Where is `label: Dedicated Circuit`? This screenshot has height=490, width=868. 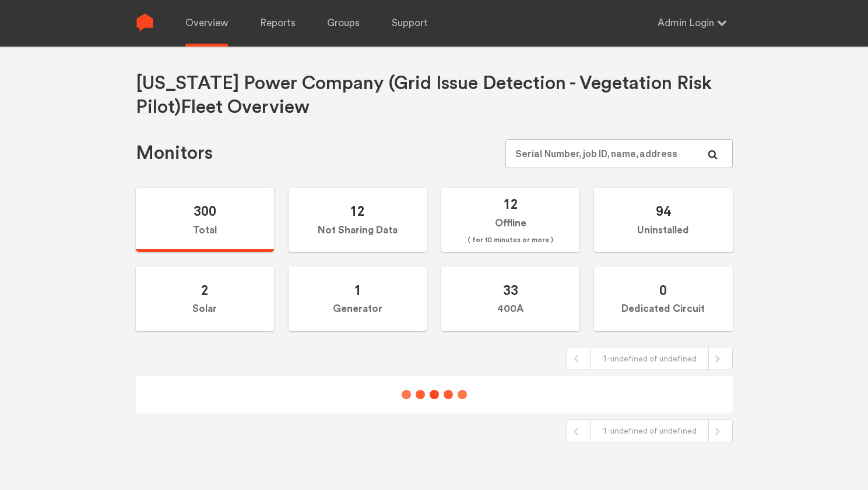 label: Dedicated Circuit is located at coordinates (663, 299).